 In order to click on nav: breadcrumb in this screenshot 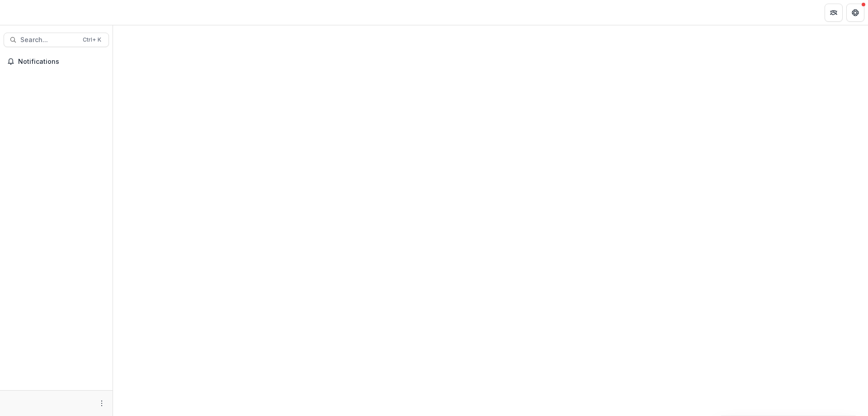, I will do `click(136, 12)`.